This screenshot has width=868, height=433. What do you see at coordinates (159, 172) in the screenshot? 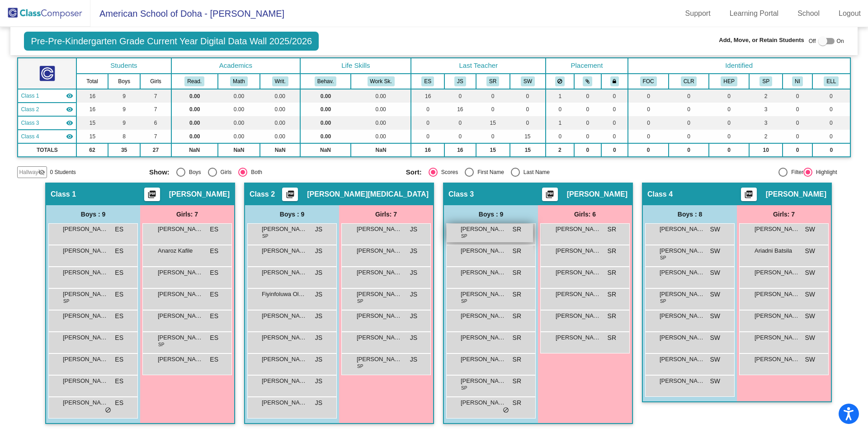
I see `span: Show:` at bounding box center [159, 172].